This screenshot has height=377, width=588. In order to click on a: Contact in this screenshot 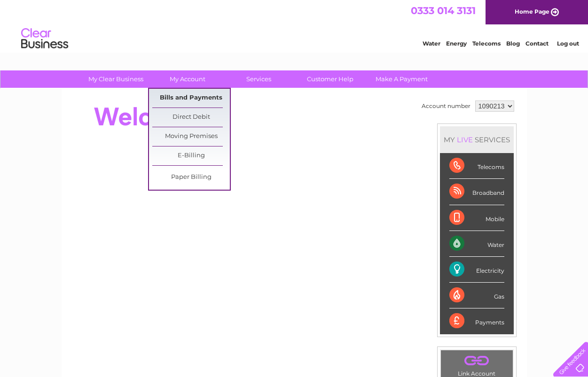, I will do `click(537, 43)`.